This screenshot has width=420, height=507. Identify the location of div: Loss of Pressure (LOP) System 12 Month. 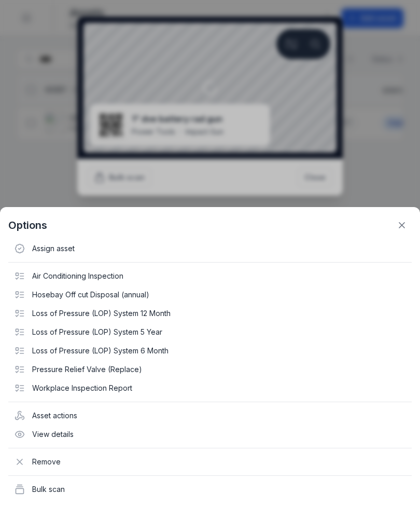
(210, 313).